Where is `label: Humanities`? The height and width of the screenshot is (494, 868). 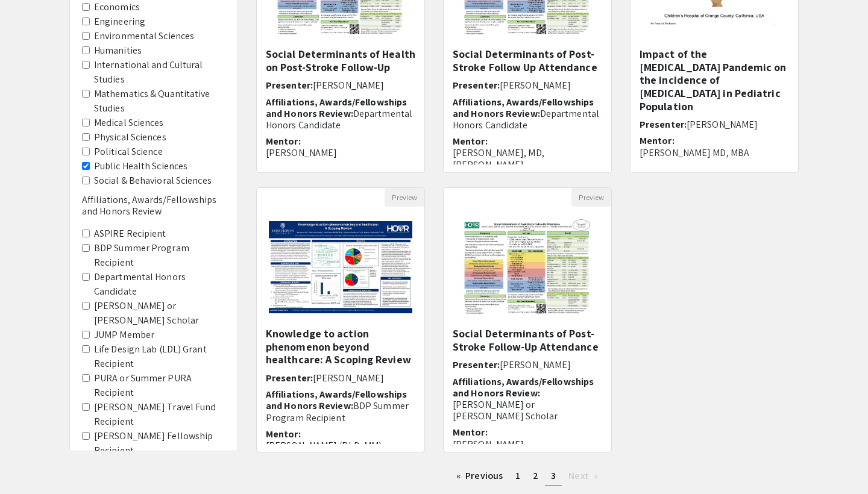 label: Humanities is located at coordinates (118, 50).